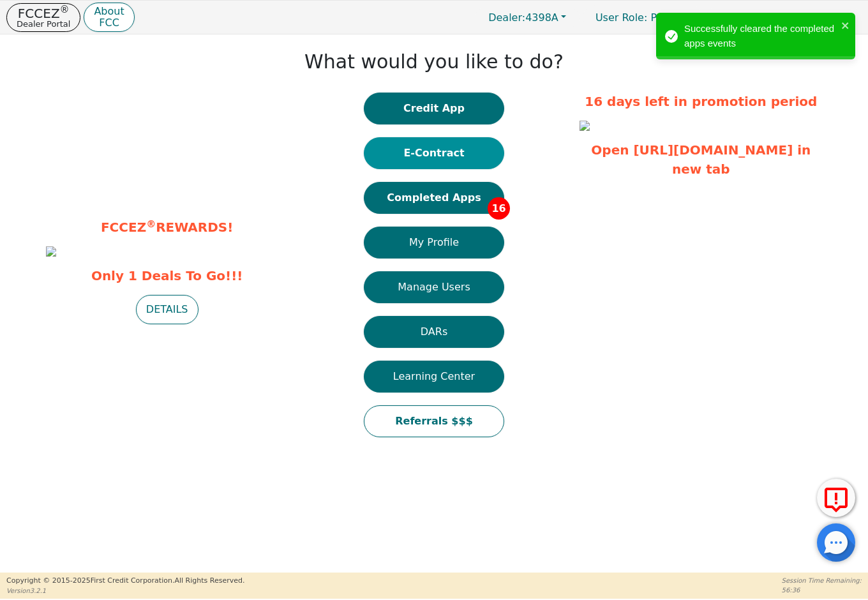  Describe the element at coordinates (584, 125) in the screenshot. I see `img: 3ae37f70-2fbe-4d36-94a0-b0357babf8ca` at that location.